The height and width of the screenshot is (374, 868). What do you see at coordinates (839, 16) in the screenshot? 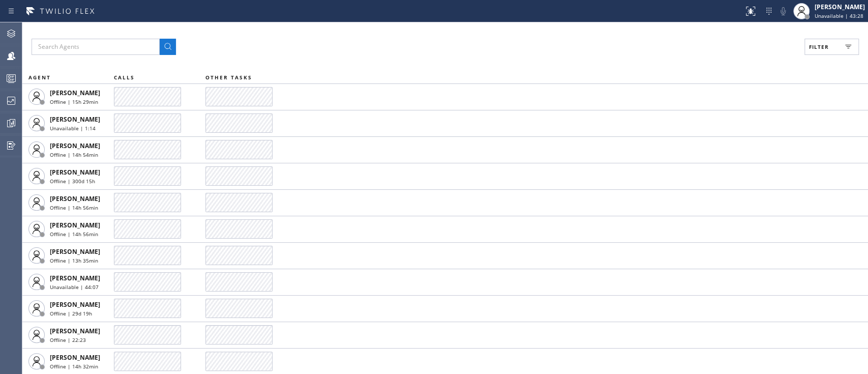
I see `span: Unavailable | 43:28` at bounding box center [839, 16].